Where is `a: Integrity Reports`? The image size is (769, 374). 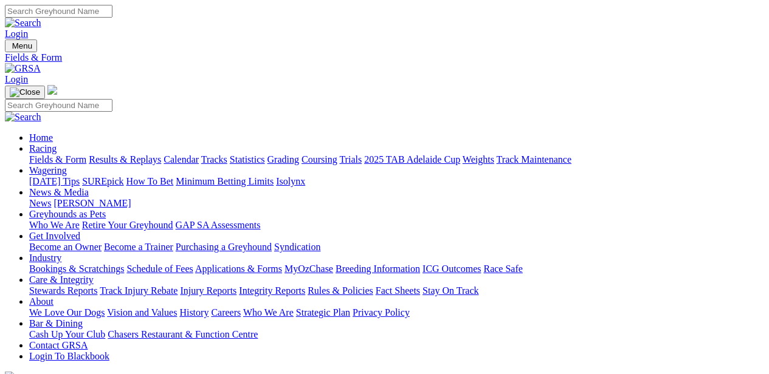
a: Integrity Reports is located at coordinates (272, 290).